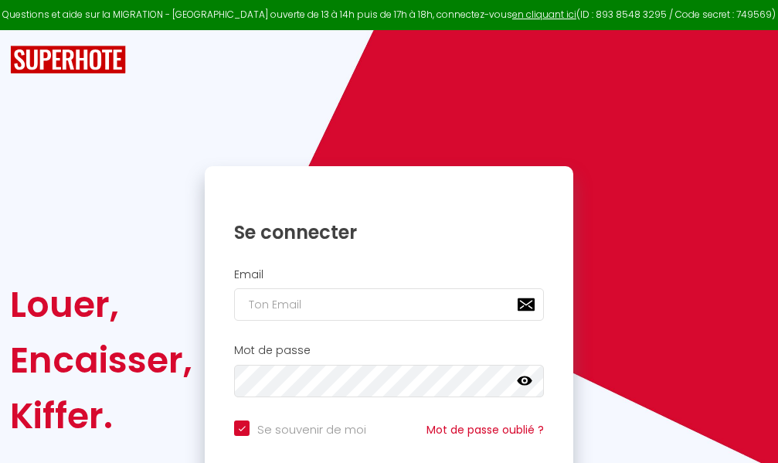 The height and width of the screenshot is (463, 778). What do you see at coordinates (544, 14) in the screenshot?
I see `a: en cliquant ici` at bounding box center [544, 14].